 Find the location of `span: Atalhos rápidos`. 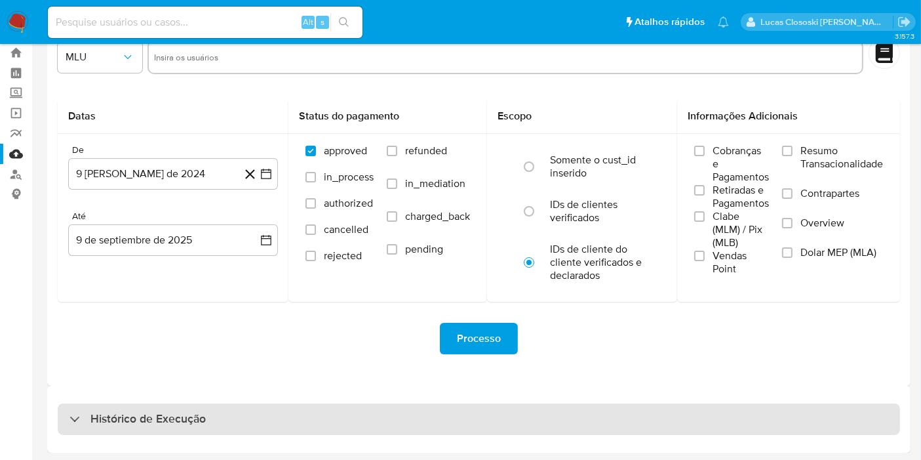

span: Atalhos rápidos is located at coordinates (669, 22).